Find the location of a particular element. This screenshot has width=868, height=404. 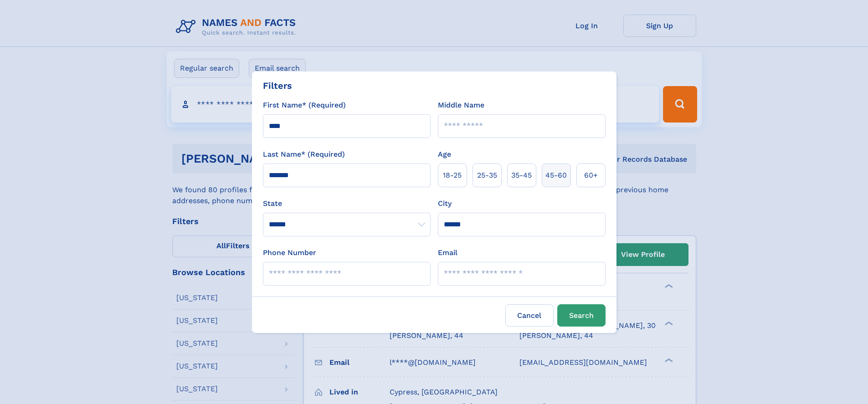

span: 60+ is located at coordinates (591, 175).